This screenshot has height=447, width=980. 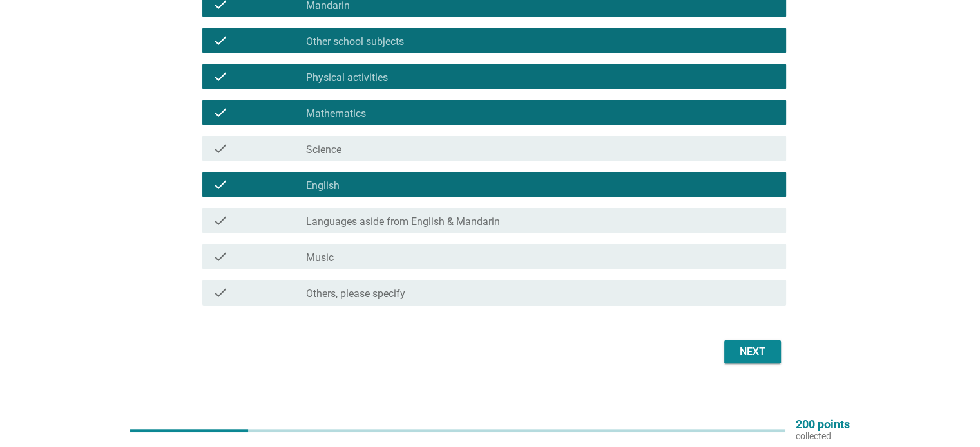 What do you see at coordinates (752, 352) in the screenshot?
I see `button: Next` at bounding box center [752, 352].